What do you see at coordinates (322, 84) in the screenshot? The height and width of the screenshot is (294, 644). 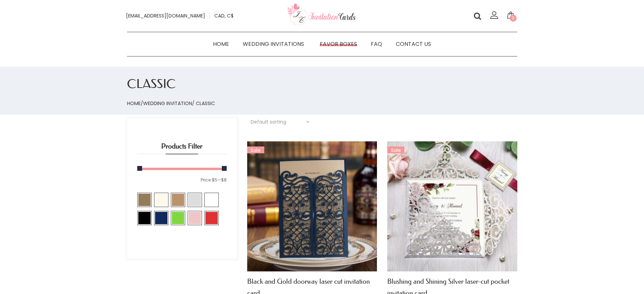 I see `h1: Classic` at bounding box center [322, 84].